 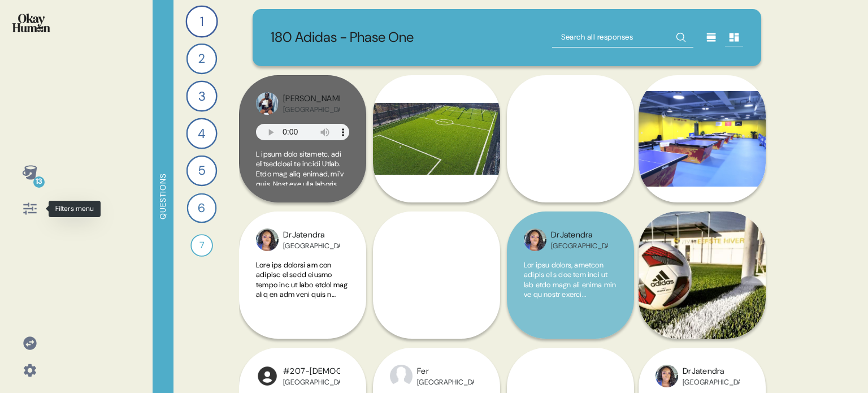 I want to click on img: profilepic_8451116051603654.jpg, so click(x=401, y=376).